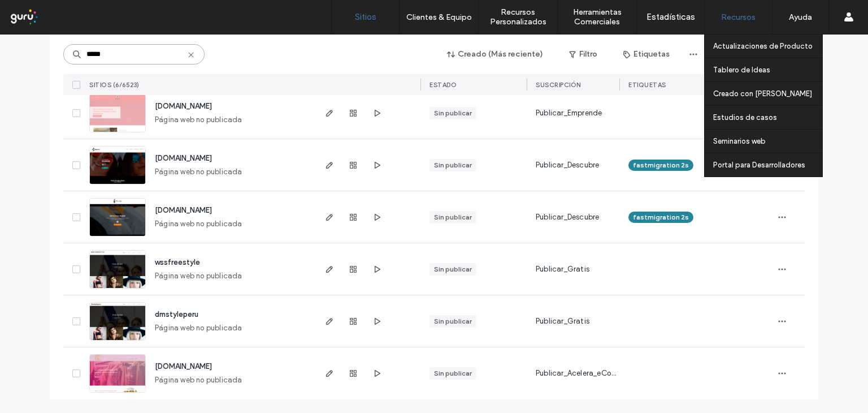  Describe the element at coordinates (365, 17) in the screenshot. I see `label: Sitios` at that location.